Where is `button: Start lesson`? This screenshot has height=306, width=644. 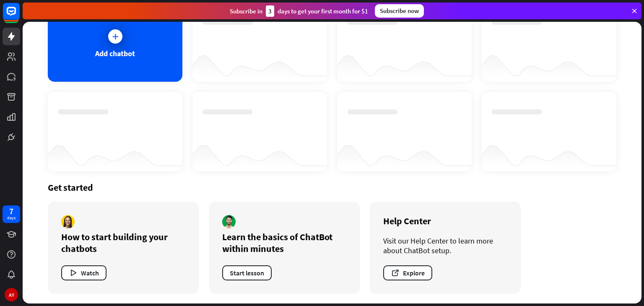
button: Start lesson is located at coordinates (247, 273).